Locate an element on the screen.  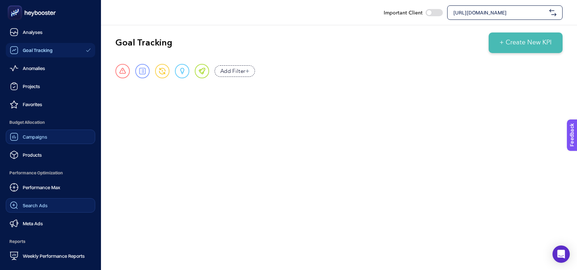
span: Products is located at coordinates (32, 155).